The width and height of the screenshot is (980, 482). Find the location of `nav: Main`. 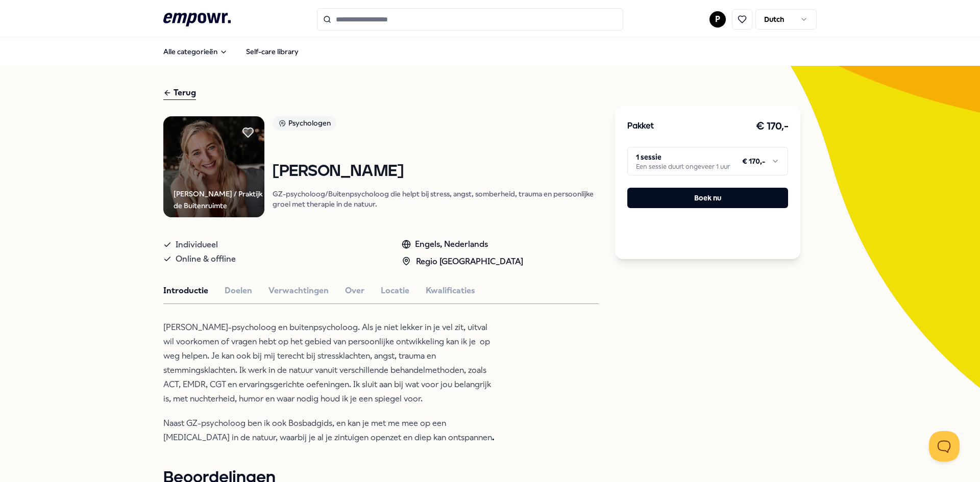

nav: Main is located at coordinates (231, 51).